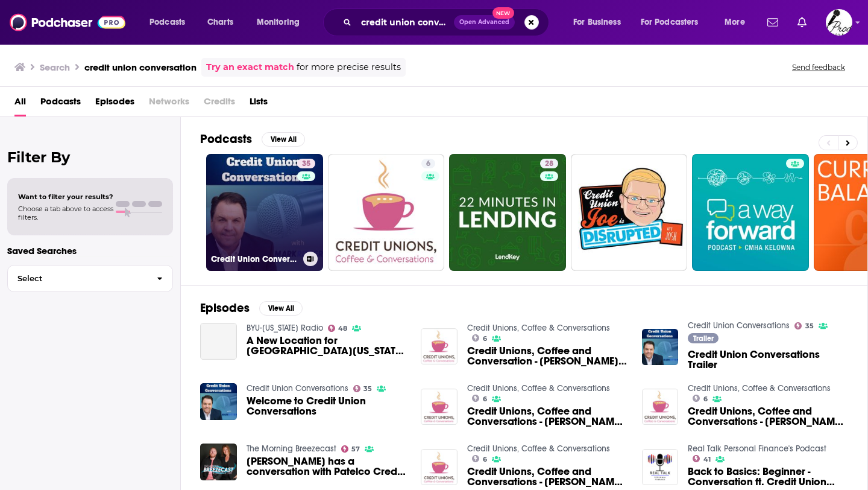  I want to click on button: Open AdvancedNew, so click(484, 23).